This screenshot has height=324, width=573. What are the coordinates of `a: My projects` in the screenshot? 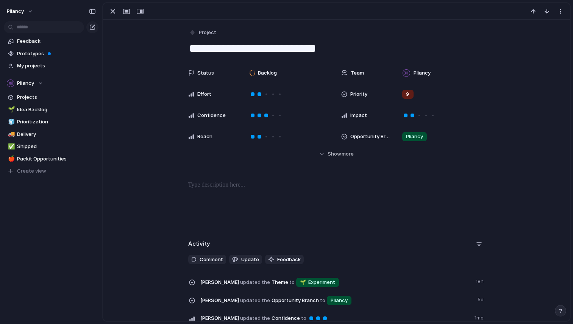 It's located at (51, 66).